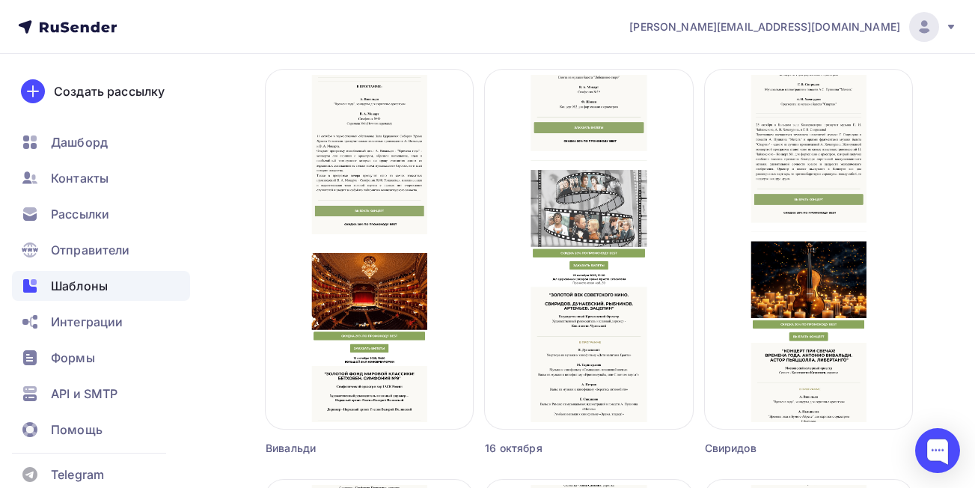 The image size is (975, 488). Describe the element at coordinates (782, 448) in the screenshot. I see `div: Свиридов` at that location.